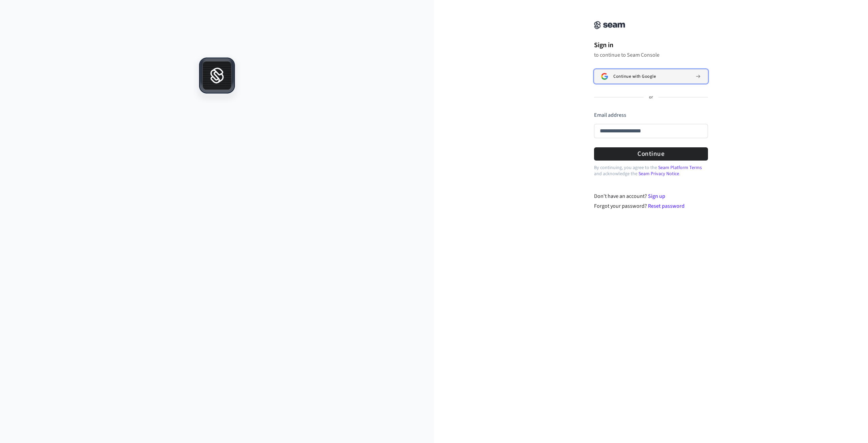 The image size is (868, 443). What do you see at coordinates (651, 46) in the screenshot?
I see `h1: Sign in` at bounding box center [651, 46].